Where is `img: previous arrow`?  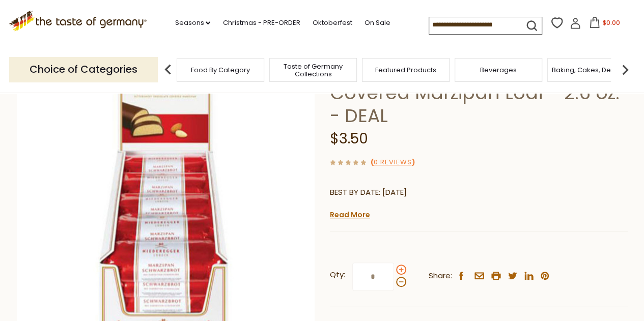 img: previous arrow is located at coordinates (168, 70).